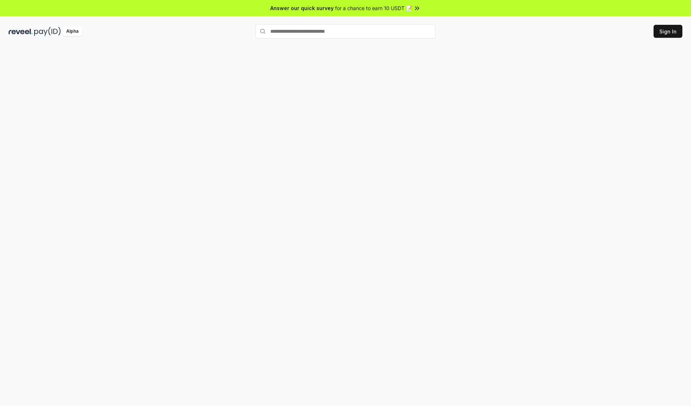  I want to click on button: Sign In, so click(668, 31).